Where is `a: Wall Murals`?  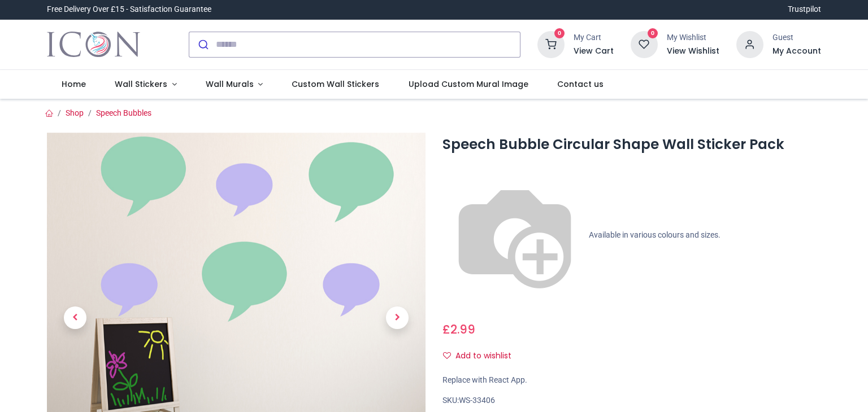
a: Wall Murals is located at coordinates (233, 85).